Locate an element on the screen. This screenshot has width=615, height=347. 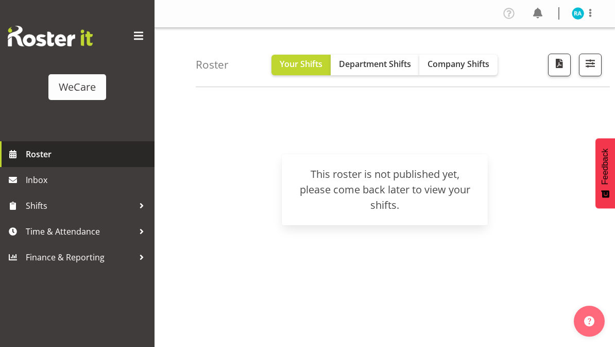
span: Roster is located at coordinates (88, 154).